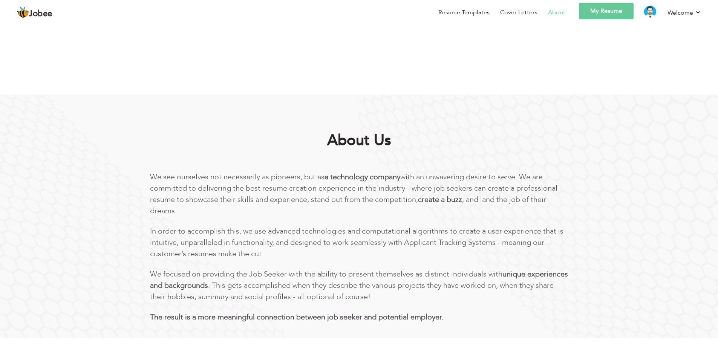 Image resolution: width=718 pixels, height=359 pixels. Describe the element at coordinates (519, 12) in the screenshot. I see `a: Cover Letters` at that location.